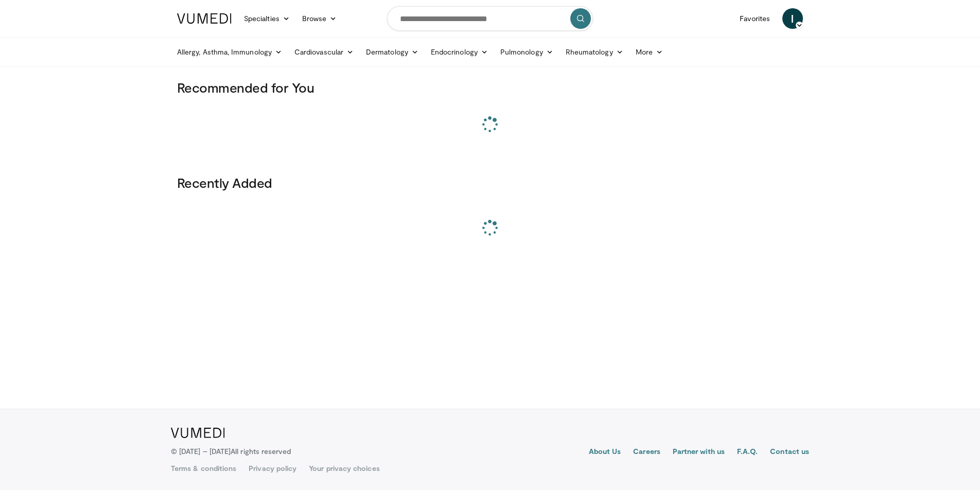 The image size is (980, 490). What do you see at coordinates (230, 52) in the screenshot?
I see `a: Allergy, Asthma, Immunology` at bounding box center [230, 52].